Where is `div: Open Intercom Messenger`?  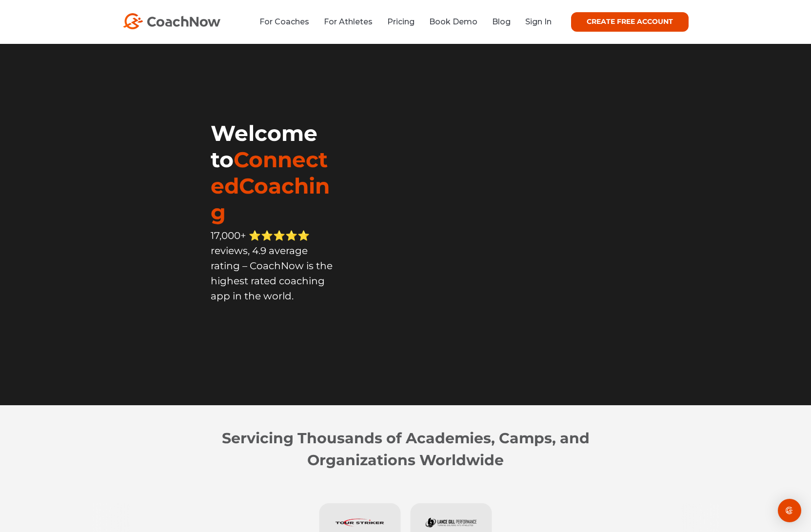
div: Open Intercom Messenger is located at coordinates (790, 511).